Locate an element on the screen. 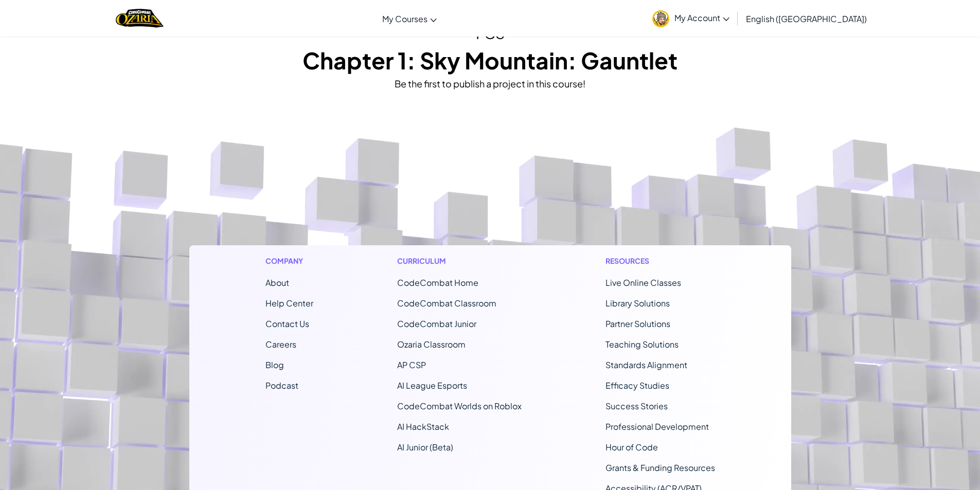  h1: Curriculum is located at coordinates (459, 260).